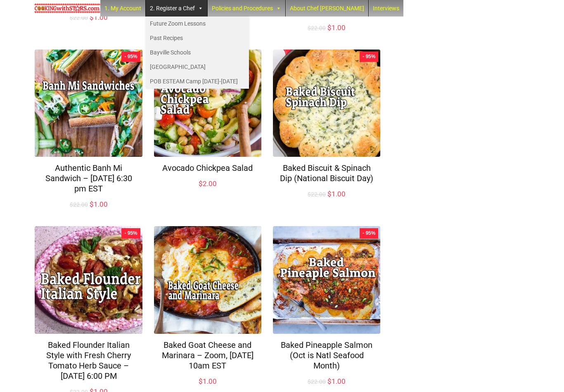 This screenshot has width=564, height=392. I want to click on a: Baked Biscuit & Spinach Dip (National Biscuit Day), so click(327, 173).